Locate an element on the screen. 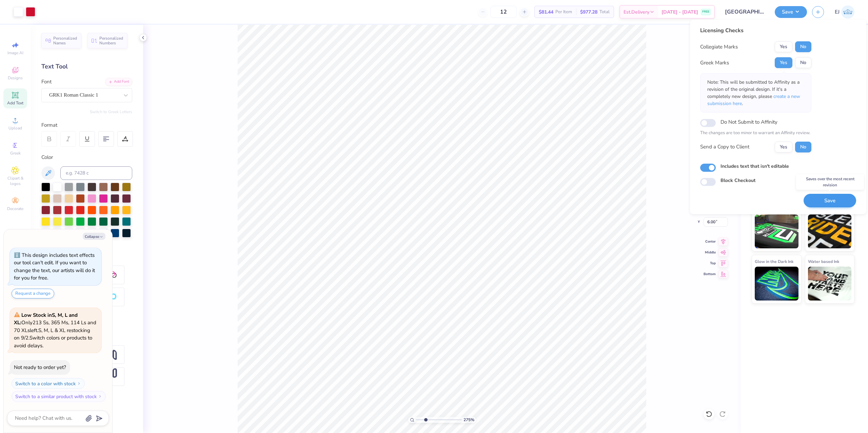 The image size is (868, 433). button: Switch to a similar product with stock is located at coordinates (59, 396).